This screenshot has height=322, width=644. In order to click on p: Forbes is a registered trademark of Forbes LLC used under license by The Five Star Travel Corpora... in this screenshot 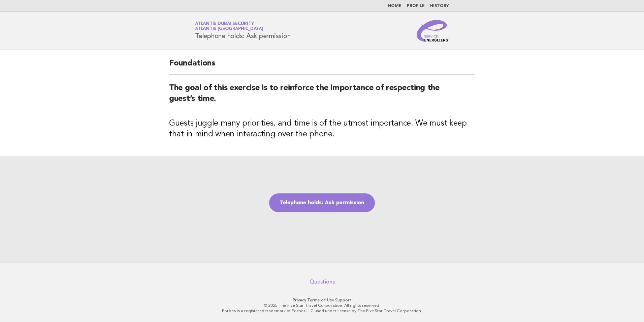, I will do `click(322, 311)`.